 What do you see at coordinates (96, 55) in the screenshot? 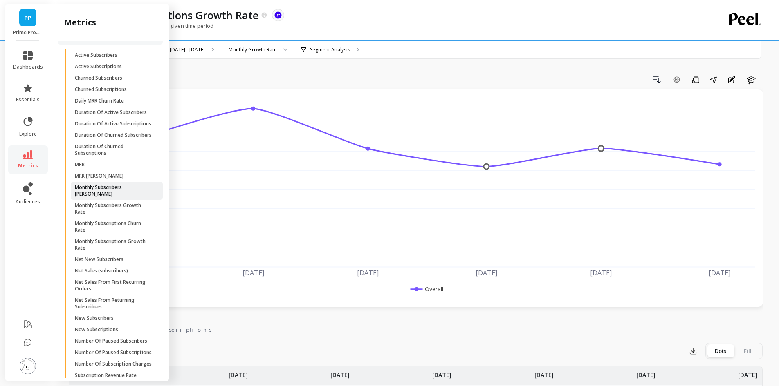
I see `p: Active Subscribers` at bounding box center [96, 55].